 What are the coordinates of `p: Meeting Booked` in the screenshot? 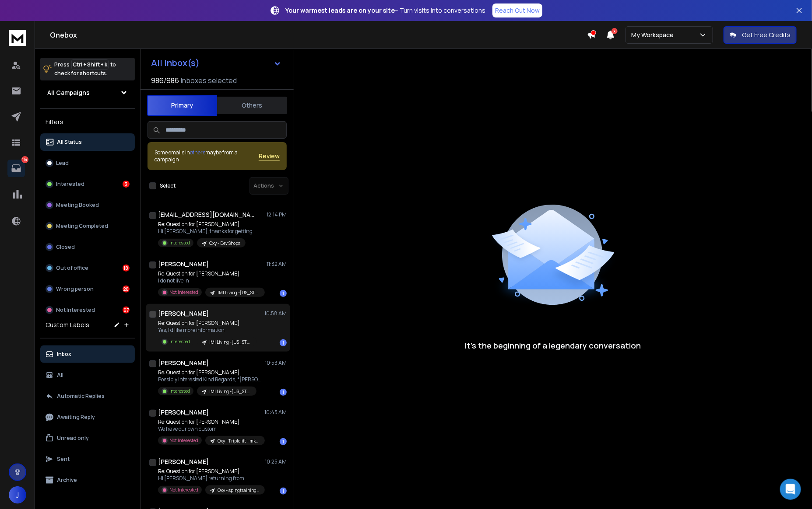 It's located at (77, 205).